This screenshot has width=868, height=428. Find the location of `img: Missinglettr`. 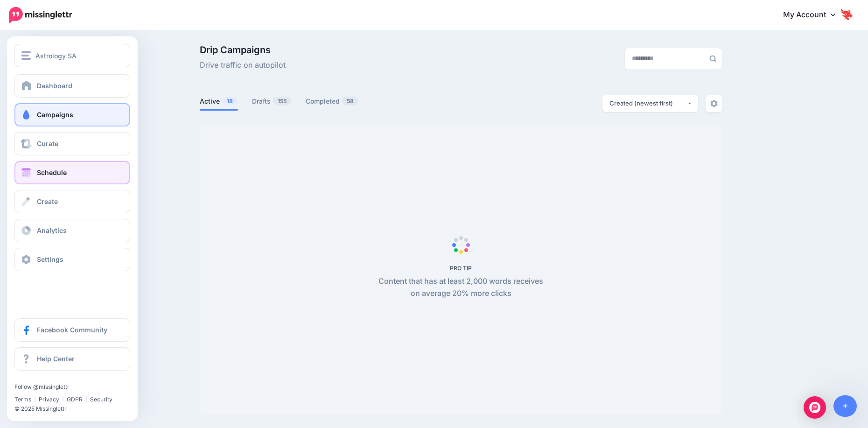

img: Missinglettr is located at coordinates (40, 15).